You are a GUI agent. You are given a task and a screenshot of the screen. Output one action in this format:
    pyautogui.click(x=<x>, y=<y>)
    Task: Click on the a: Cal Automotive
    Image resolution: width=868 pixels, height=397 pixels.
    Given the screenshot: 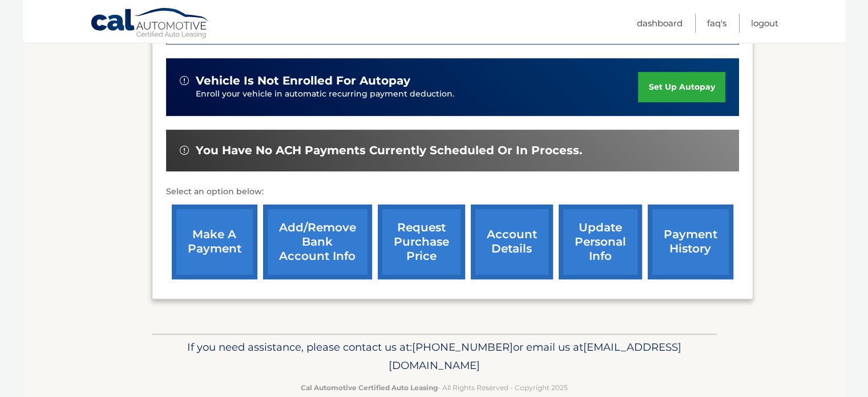 What is the action you would take?
    pyautogui.click(x=150, y=24)
    